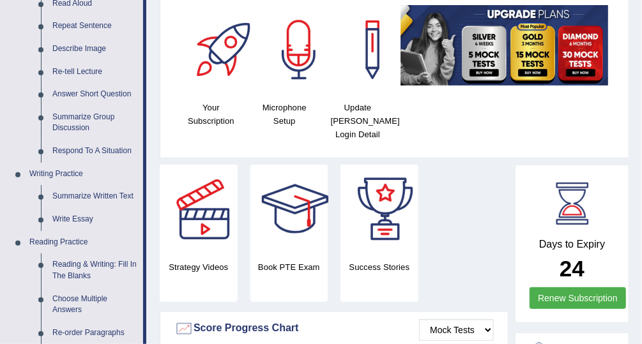 The image size is (642, 344). Describe the element at coordinates (95, 123) in the screenshot. I see `a: Summarize Group Discussion` at that location.